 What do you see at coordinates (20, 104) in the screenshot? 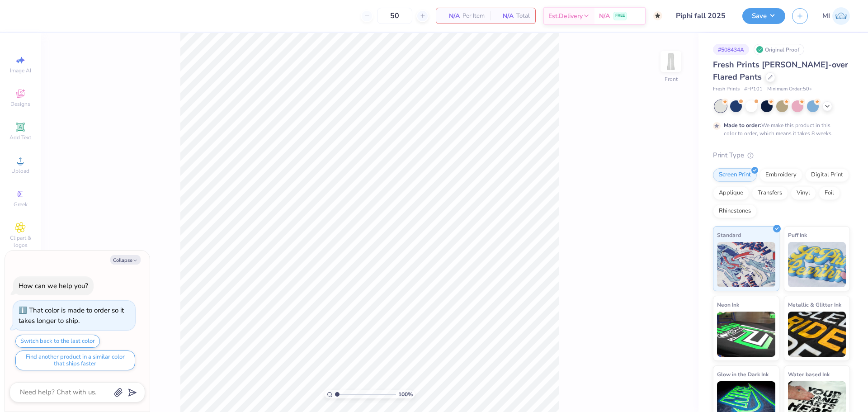
I see `span: Designs` at bounding box center [20, 104].